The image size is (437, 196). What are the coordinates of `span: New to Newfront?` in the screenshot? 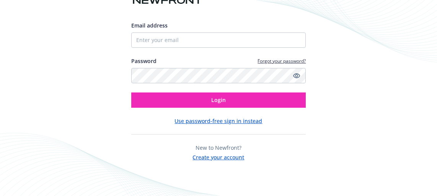 It's located at (218, 148).